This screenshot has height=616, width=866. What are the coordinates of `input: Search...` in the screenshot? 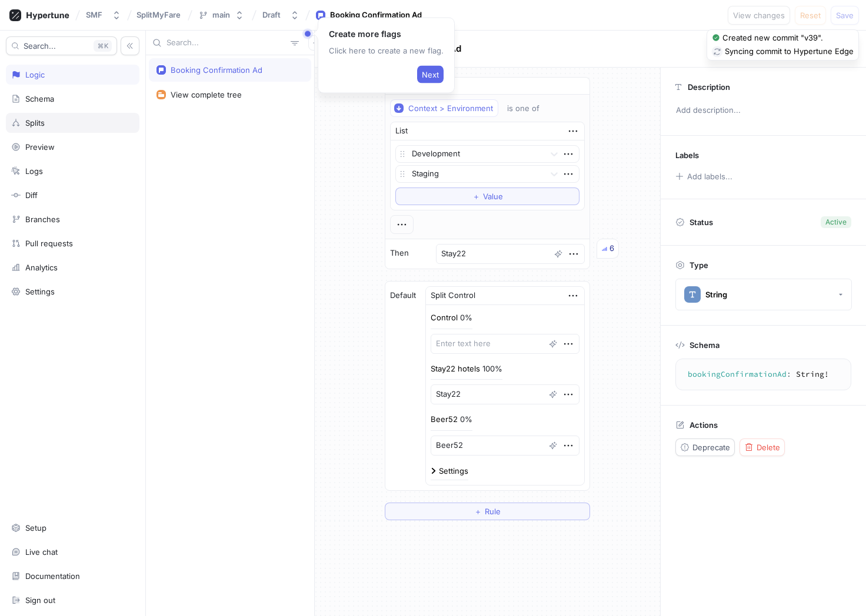 It's located at (225, 43).